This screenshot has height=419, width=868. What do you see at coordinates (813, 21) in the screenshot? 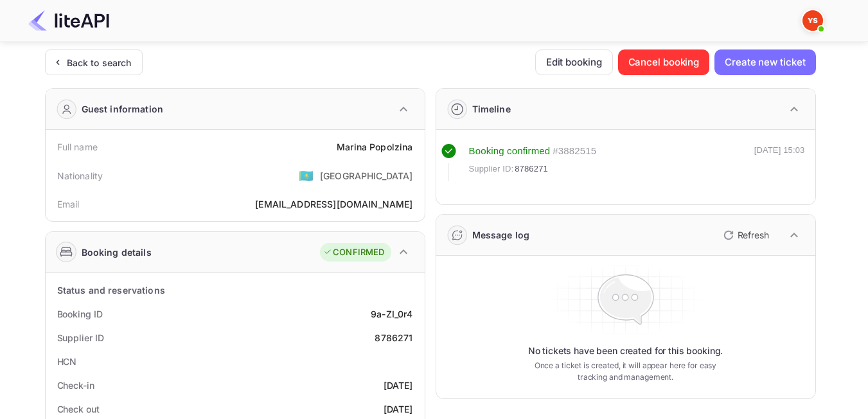
I see `img: Yandex Support` at bounding box center [813, 21].